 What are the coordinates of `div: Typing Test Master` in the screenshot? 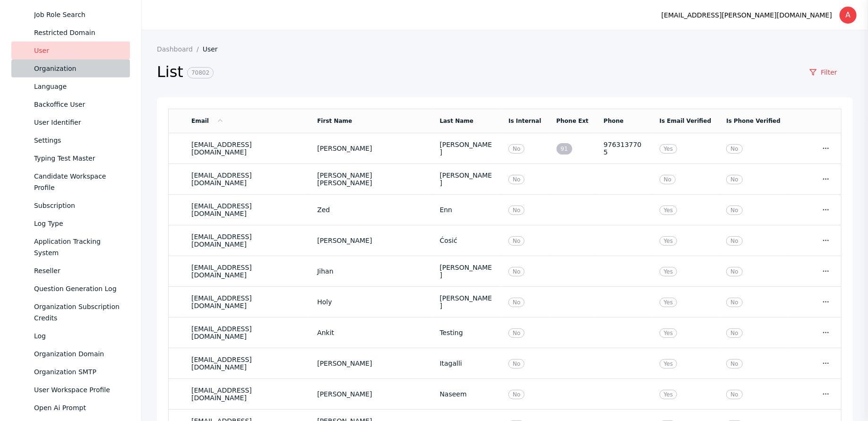 It's located at (78, 158).